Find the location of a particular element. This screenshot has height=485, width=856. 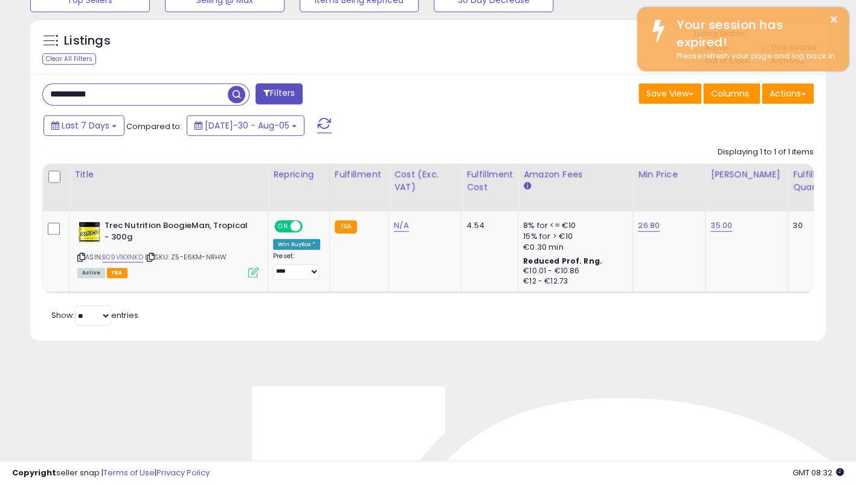

button: Last 7 Days is located at coordinates (84, 126).